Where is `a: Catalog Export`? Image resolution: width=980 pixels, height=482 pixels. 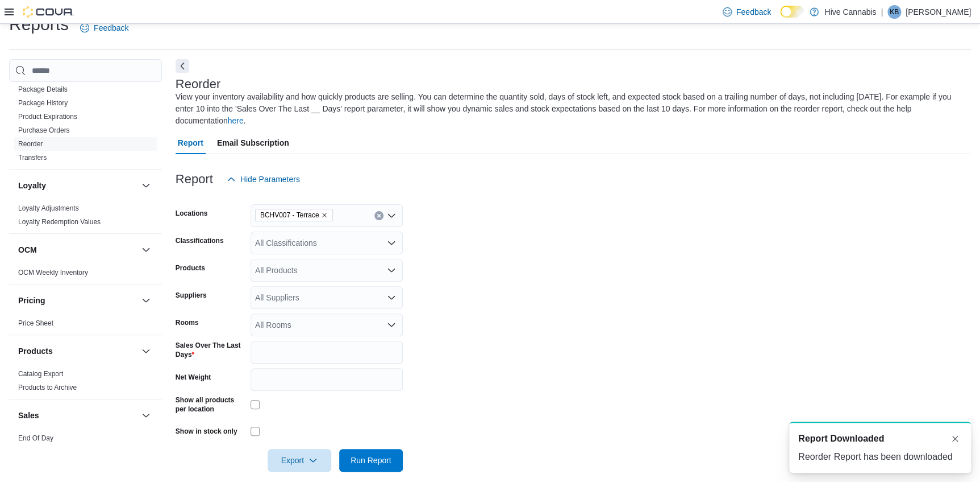 a: Catalog Export is located at coordinates (40, 373).